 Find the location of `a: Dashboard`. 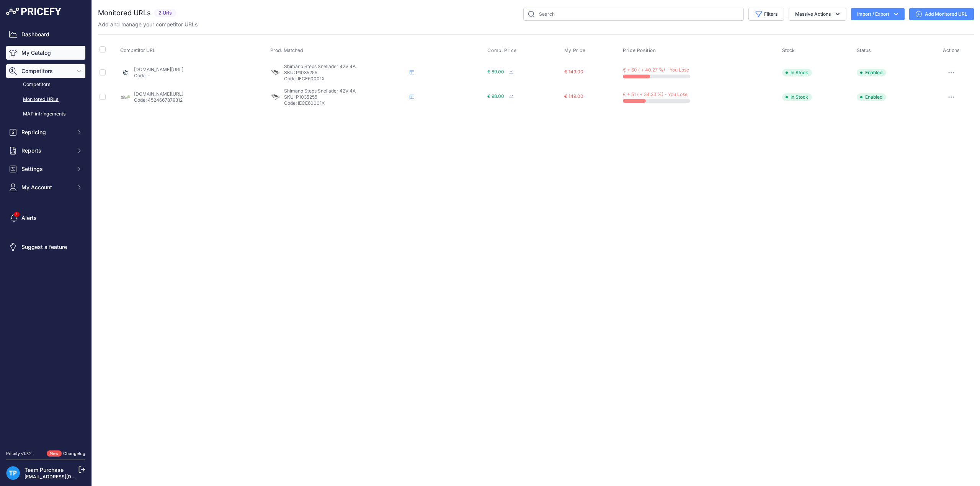

a: Dashboard is located at coordinates (45, 35).